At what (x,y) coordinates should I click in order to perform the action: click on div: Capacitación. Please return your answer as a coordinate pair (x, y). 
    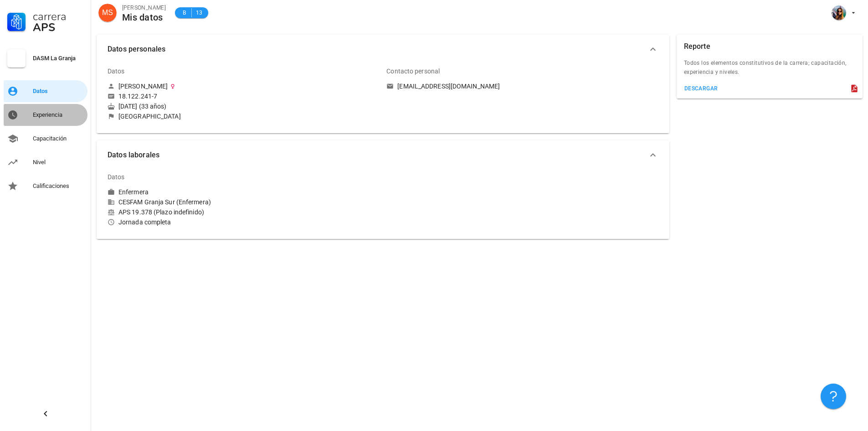
    Looking at the image, I should click on (59, 139).